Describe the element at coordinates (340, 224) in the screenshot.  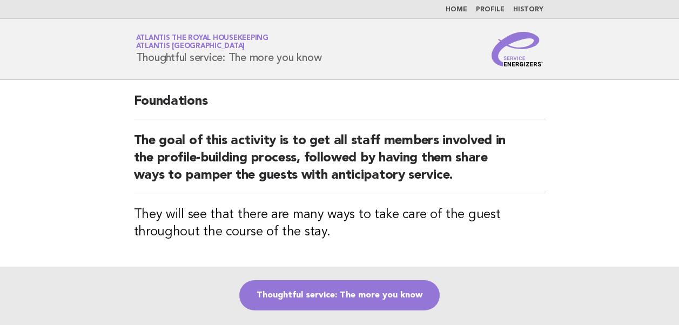
I see `h3: They will see that there are many ways to take care of the guest throughout the course of the stay.` at that location.